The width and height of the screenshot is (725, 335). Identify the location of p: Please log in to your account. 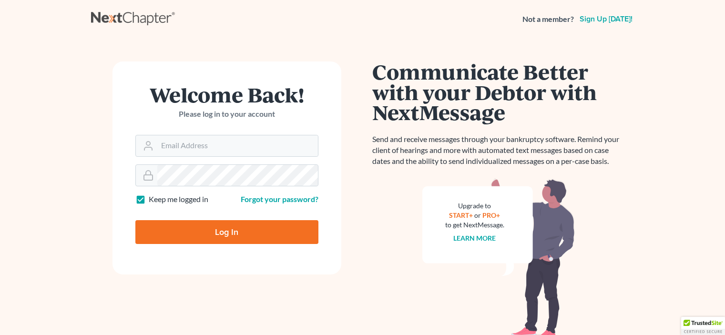
(227, 114).